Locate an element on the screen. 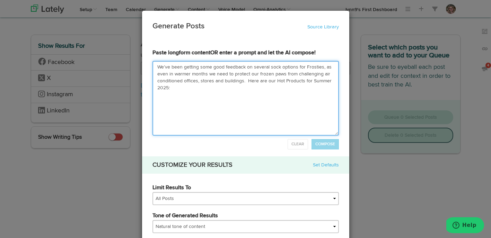 The height and width of the screenshot is (238, 491). button: CLEAR is located at coordinates (298, 145).